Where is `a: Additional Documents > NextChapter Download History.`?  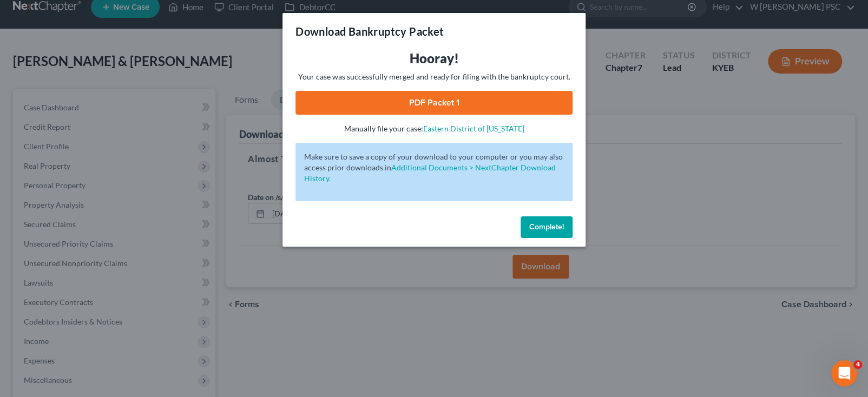
a: Additional Documents > NextChapter Download History. is located at coordinates (430, 173).